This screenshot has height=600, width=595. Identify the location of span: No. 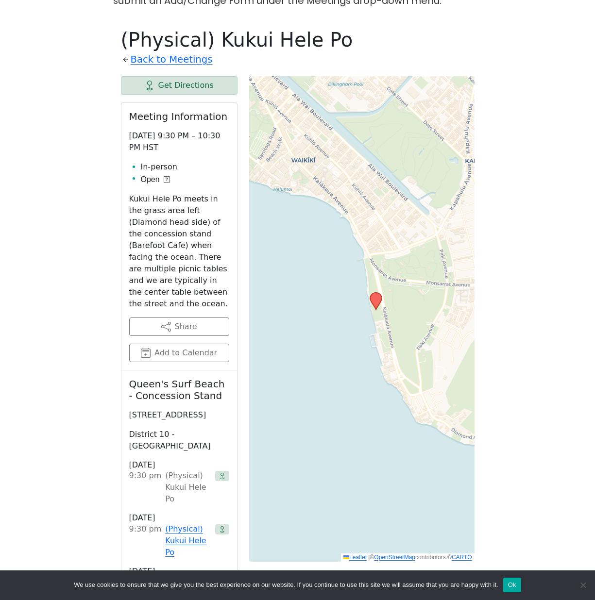
(583, 585).